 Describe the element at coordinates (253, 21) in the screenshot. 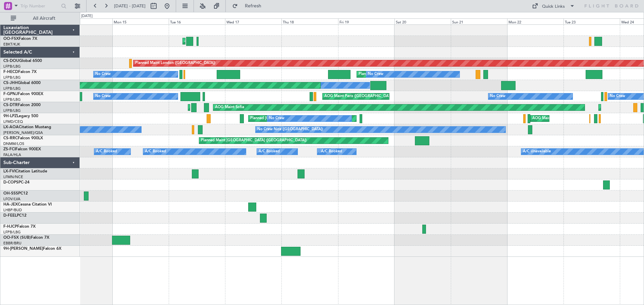

I see `div: Wed 17` at that location.